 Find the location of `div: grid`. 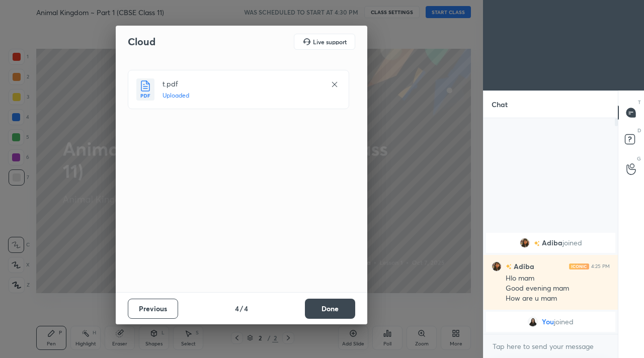

div: grid is located at coordinates (550, 283).